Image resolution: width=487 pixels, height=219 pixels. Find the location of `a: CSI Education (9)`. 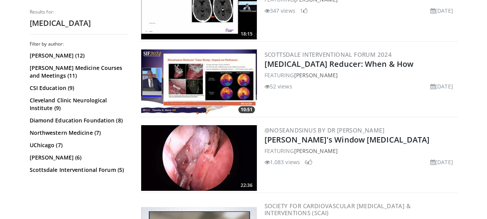

a: CSI Education (9) is located at coordinates (78, 88).